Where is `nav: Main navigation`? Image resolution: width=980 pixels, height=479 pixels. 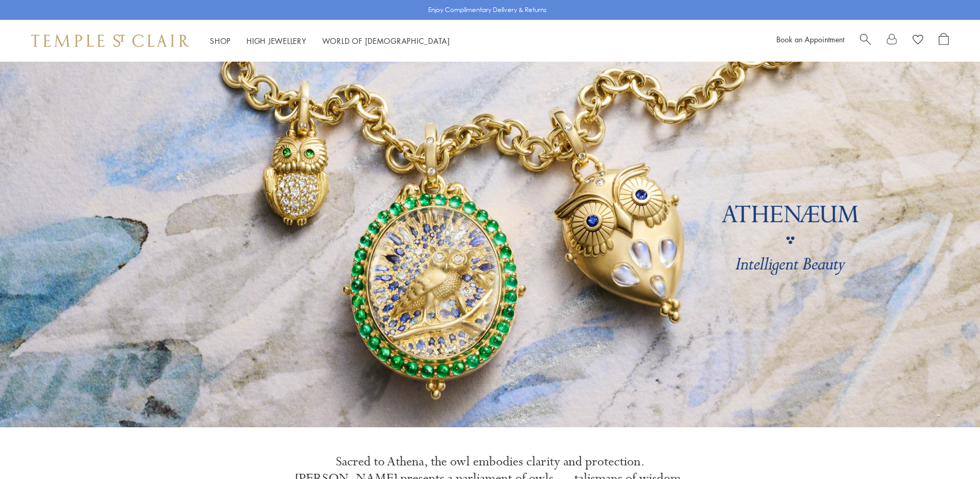
nav: Main navigation is located at coordinates (330, 41).